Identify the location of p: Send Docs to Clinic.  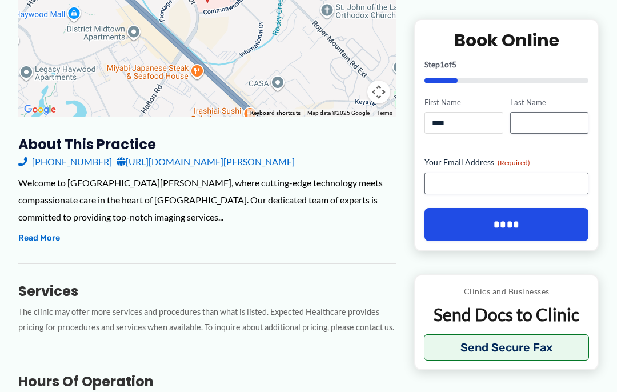
(506, 314).